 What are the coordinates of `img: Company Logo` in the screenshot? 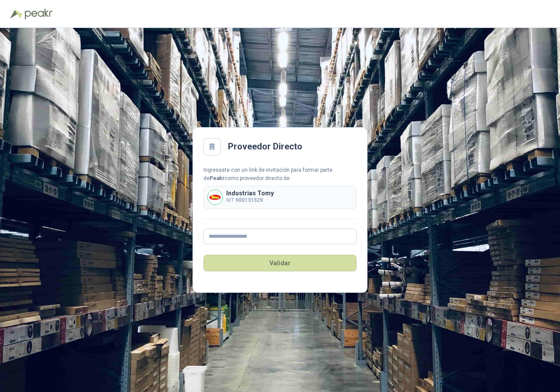 It's located at (215, 197).